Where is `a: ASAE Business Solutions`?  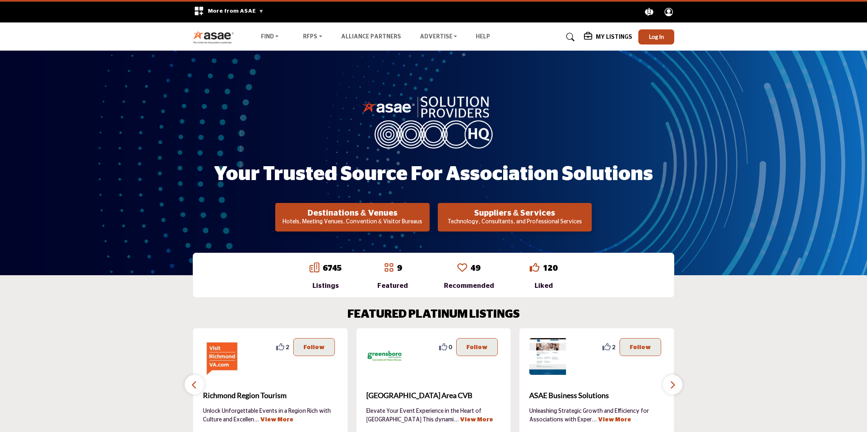
a: ASAE Business Solutions is located at coordinates (596, 396).